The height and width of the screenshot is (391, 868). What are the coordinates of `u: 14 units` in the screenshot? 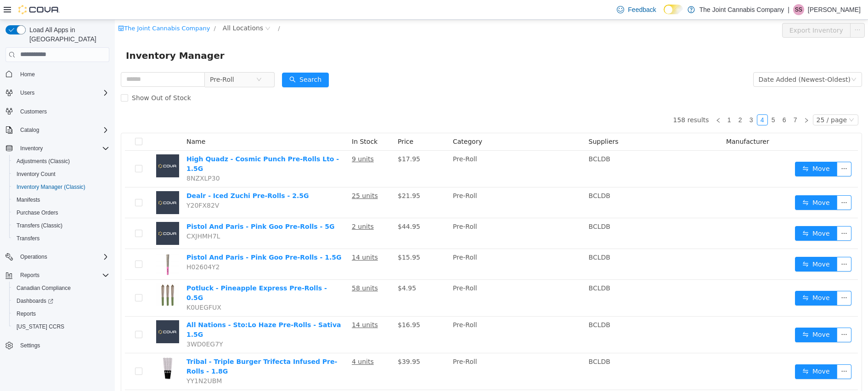 It's located at (249, 237).